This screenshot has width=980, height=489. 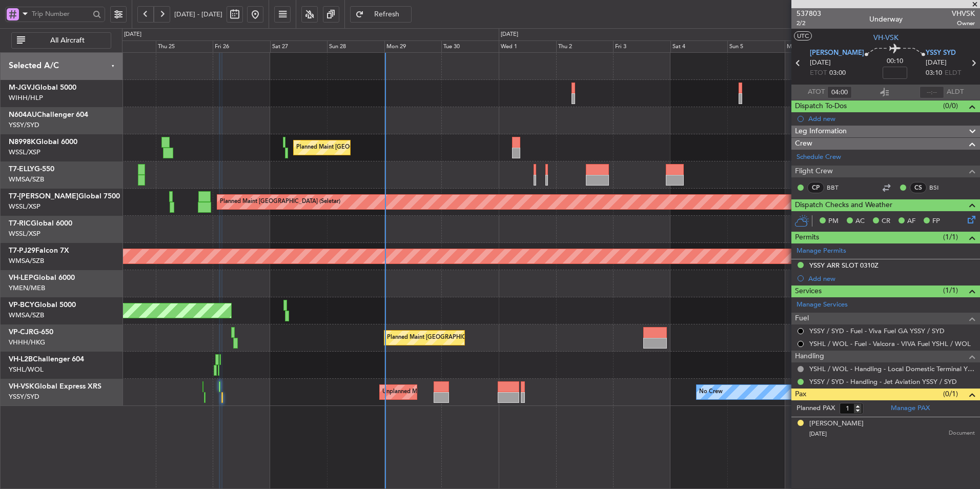 What do you see at coordinates (31, 169) in the screenshot?
I see `a: T7-ELLYG-550` at bounding box center [31, 169].